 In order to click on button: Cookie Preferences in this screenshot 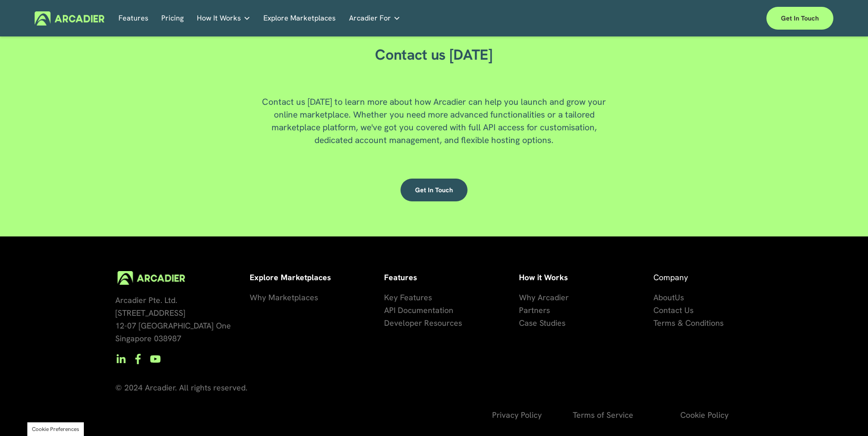, I will do `click(56, 429)`.